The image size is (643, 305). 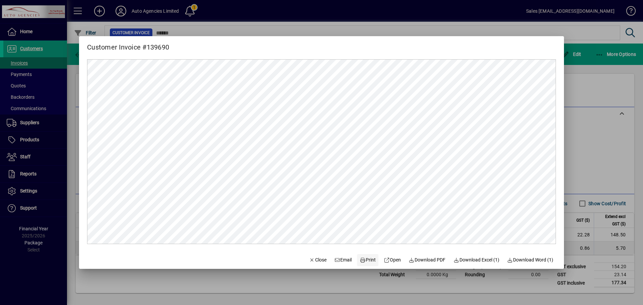 I want to click on span: Download PDF, so click(x=427, y=260).